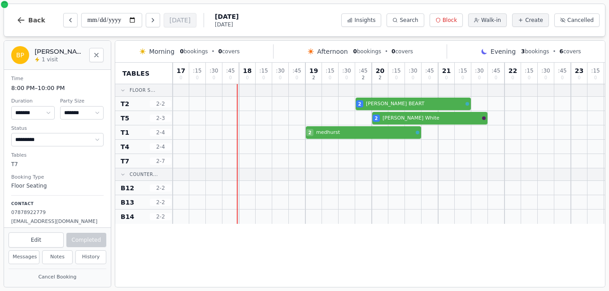  Describe the element at coordinates (491, 20) in the screenshot. I see `span: Walk-in` at that location.